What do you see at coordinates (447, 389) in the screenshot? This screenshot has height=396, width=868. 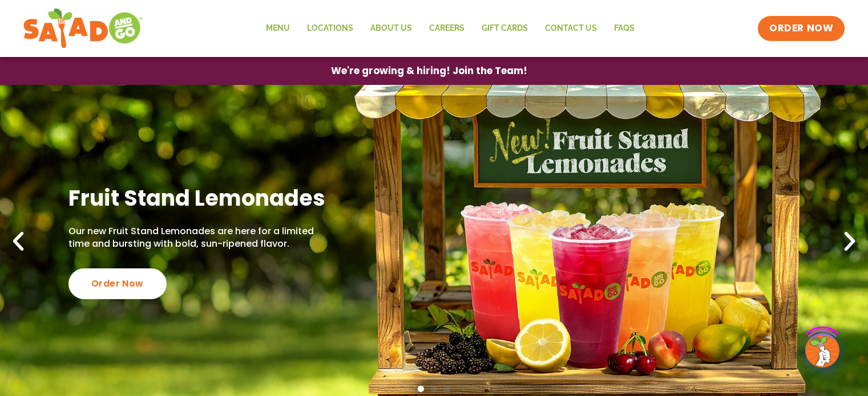 I see `span: Go to slide 3` at bounding box center [447, 389].